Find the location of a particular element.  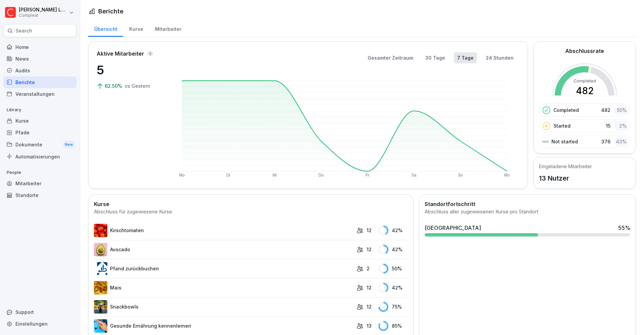

div: Veranstaltungen is located at coordinates (40, 94).